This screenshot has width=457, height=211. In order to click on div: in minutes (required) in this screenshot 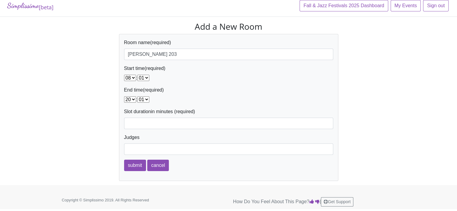, I will do `click(229, 119)`.